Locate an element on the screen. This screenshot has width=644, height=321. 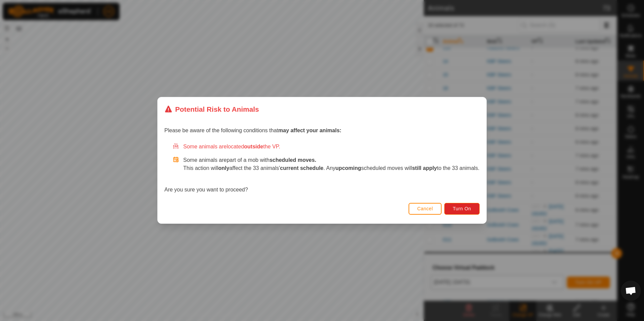
p: This action will affect the 33 animals' . Any scheduled moves will to the 33 animals. is located at coordinates (331, 169).